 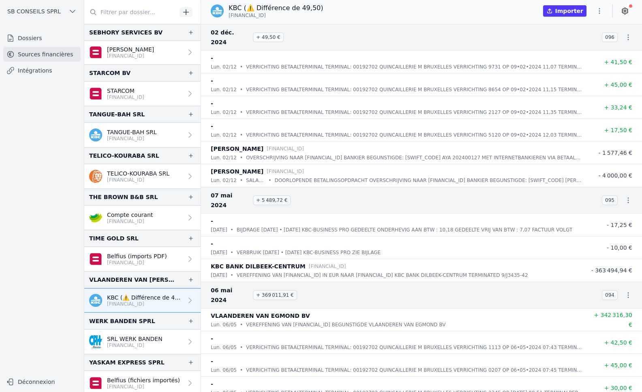 What do you see at coordinates (145, 298) in the screenshot?
I see `p: KBC (⚠️ Différence de 49,50)` at bounding box center [145, 298].